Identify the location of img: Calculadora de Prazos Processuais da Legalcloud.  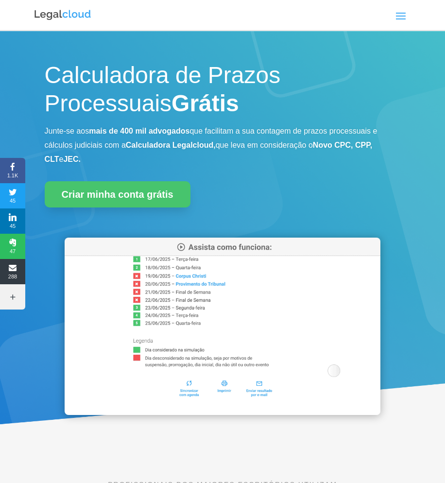
(222, 326).